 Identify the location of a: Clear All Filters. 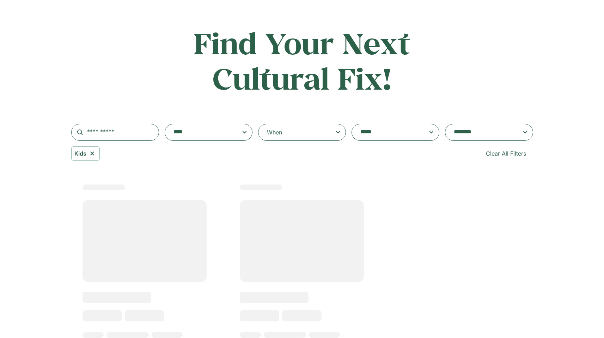
(506, 153).